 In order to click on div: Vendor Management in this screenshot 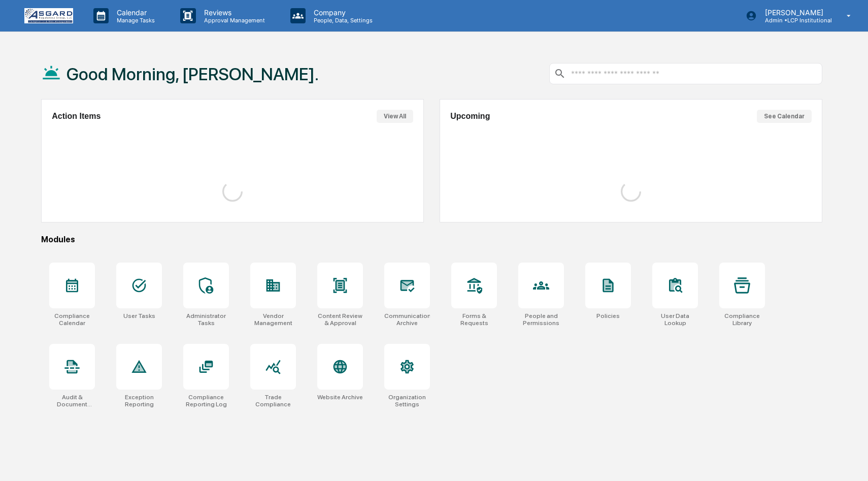, I will do `click(273, 319)`.